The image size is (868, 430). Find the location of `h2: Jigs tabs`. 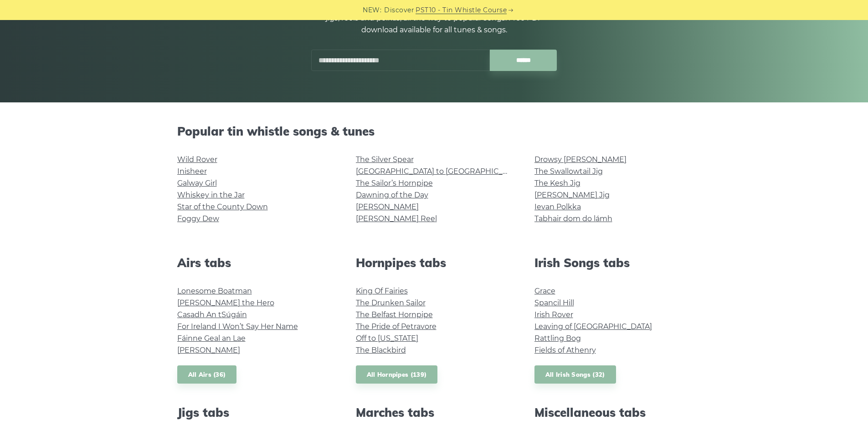

h2: Jigs tabs is located at coordinates (255, 413).